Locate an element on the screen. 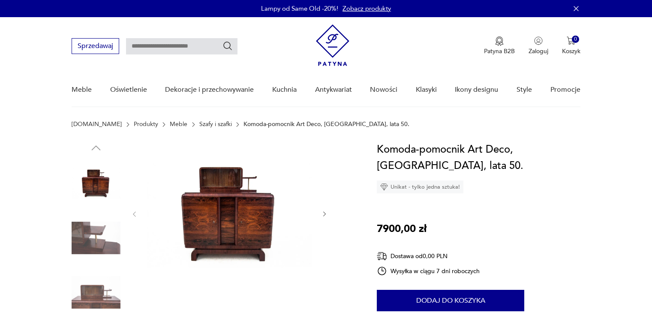 This screenshot has width=652, height=313. button: Zaloguj is located at coordinates (538, 46).